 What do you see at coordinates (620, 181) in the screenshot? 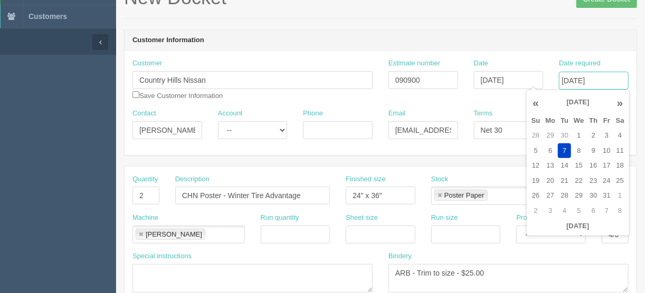
I see `td: 25` at bounding box center [620, 181].